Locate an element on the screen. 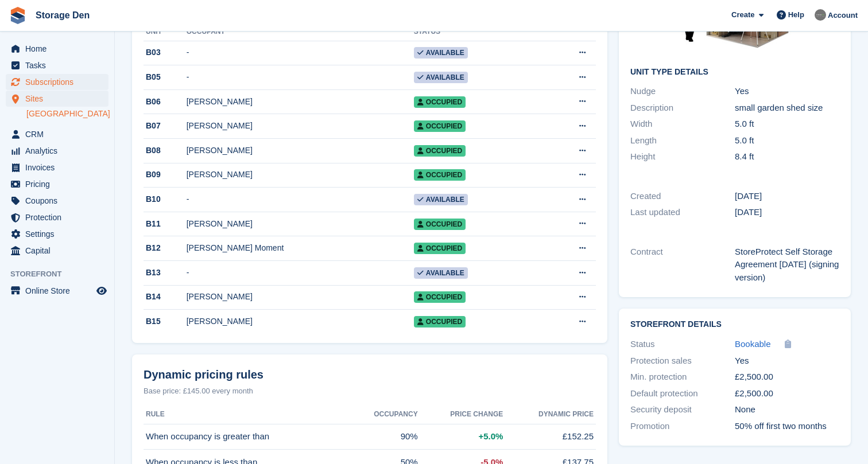 This screenshot has height=464, width=868. span: Sites is located at coordinates (60, 99).